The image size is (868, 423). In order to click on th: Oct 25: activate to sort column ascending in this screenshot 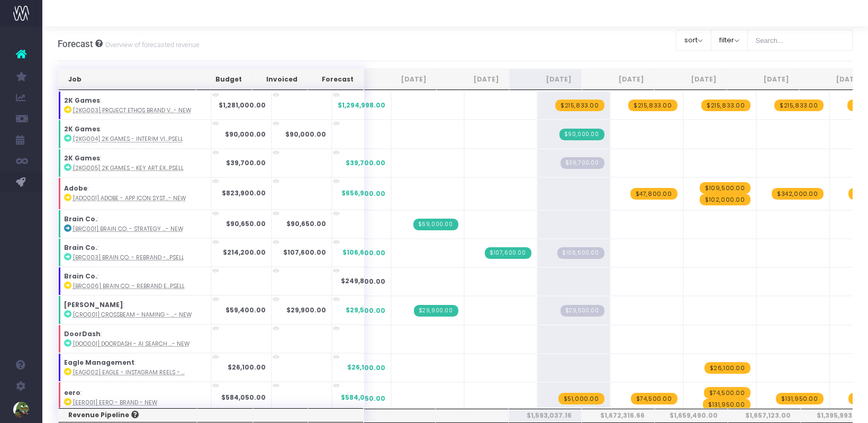, I will do `click(690, 80)`.